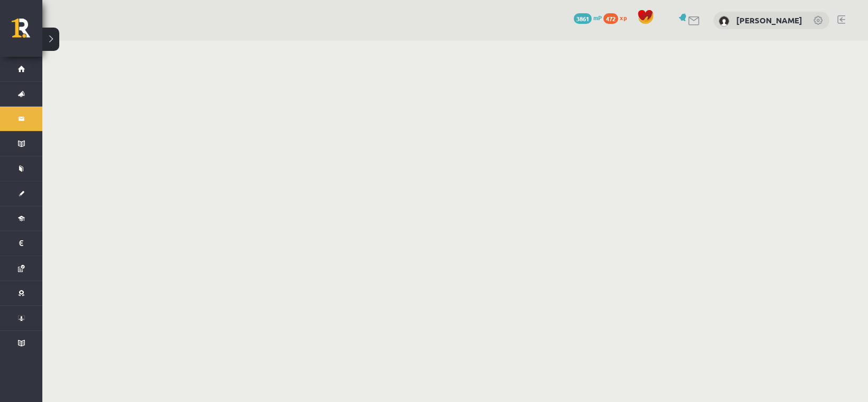 This screenshot has height=402, width=868. I want to click on img: Evija Karlovska, so click(724, 22).